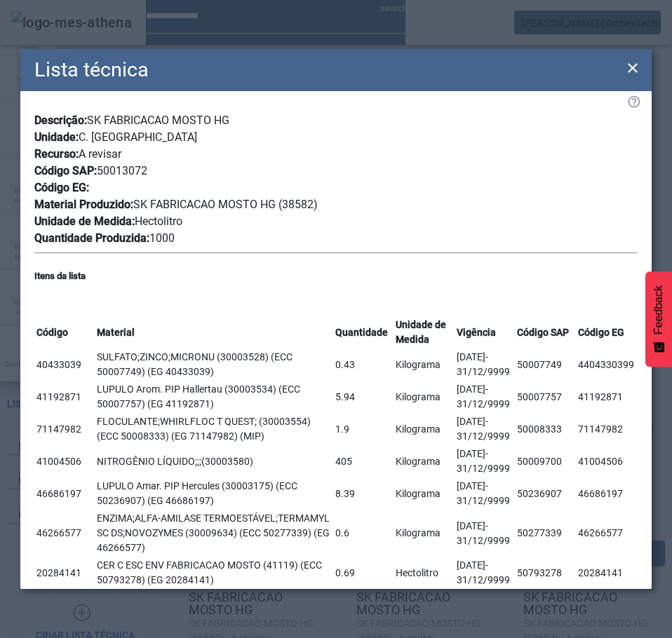  I want to click on span: Recurso:, so click(56, 154).